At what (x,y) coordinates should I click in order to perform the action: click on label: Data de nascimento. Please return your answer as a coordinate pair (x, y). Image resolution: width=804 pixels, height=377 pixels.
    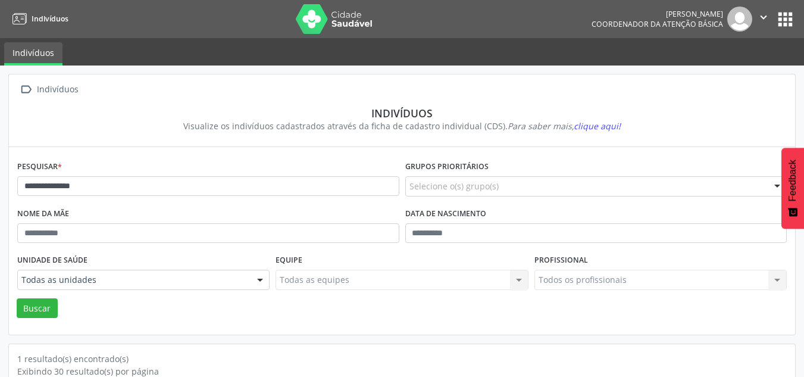
    Looking at the image, I should click on (446, 214).